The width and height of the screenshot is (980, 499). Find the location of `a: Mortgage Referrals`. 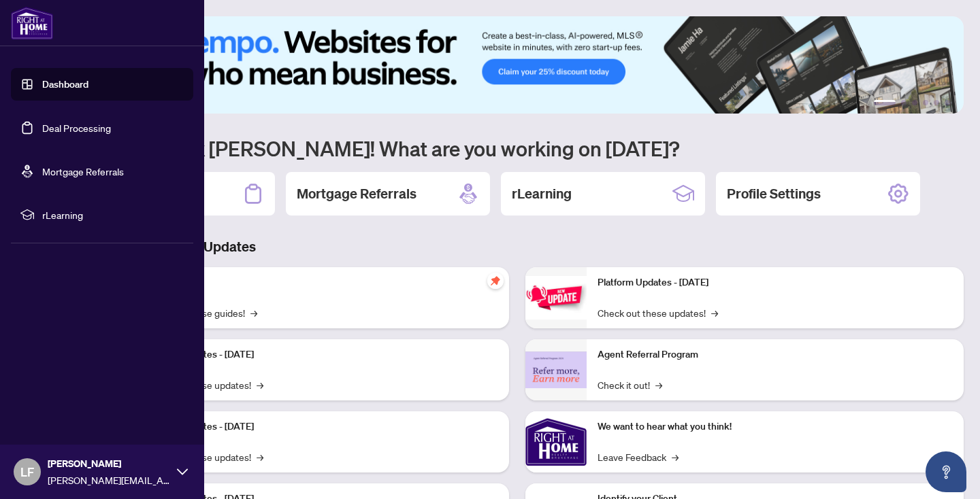

a: Mortgage Referrals is located at coordinates (83, 172).